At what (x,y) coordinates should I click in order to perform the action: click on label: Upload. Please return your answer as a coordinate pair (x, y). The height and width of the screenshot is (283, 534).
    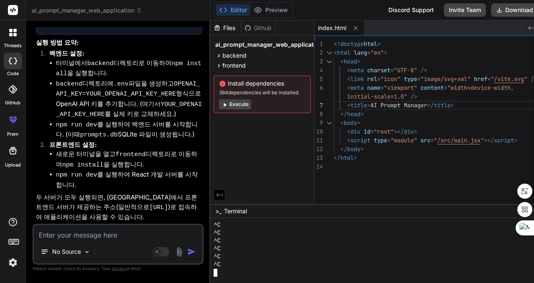
    Looking at the image, I should click on (13, 165).